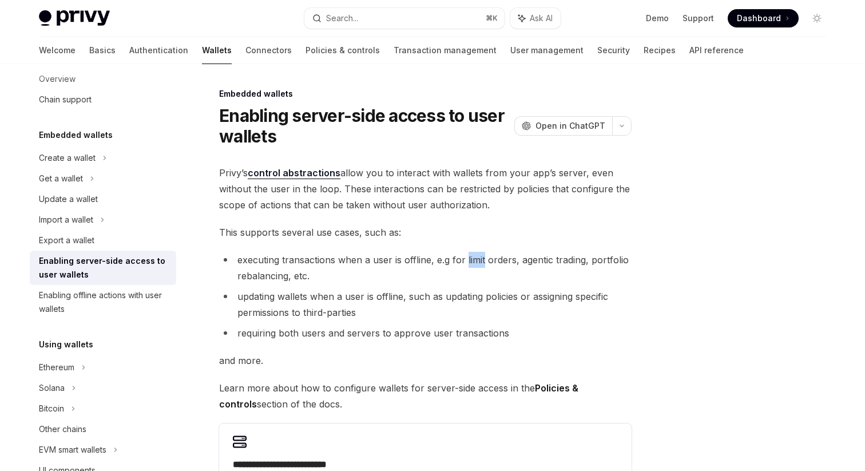 The width and height of the screenshot is (865, 471). Describe the element at coordinates (547, 50) in the screenshot. I see `a: User management` at that location.